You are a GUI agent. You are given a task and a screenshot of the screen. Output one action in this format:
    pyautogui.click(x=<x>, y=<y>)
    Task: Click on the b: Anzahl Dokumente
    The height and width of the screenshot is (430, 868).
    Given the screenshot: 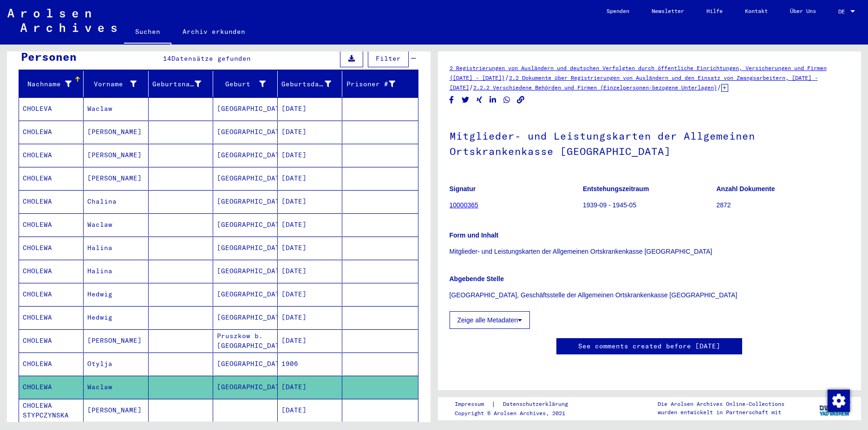 What is the action you would take?
    pyautogui.click(x=746, y=189)
    